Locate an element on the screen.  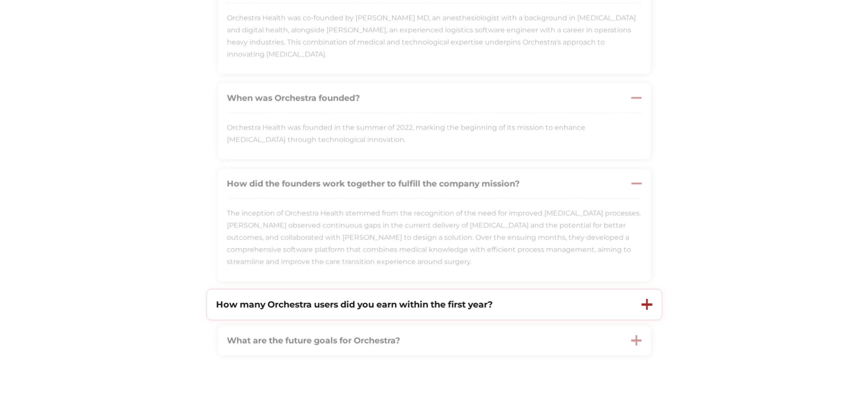
p: The inception of Orchestra Health stemmed from the recognition of the need for improved [MEDICAL_... is located at coordinates (434, 237).